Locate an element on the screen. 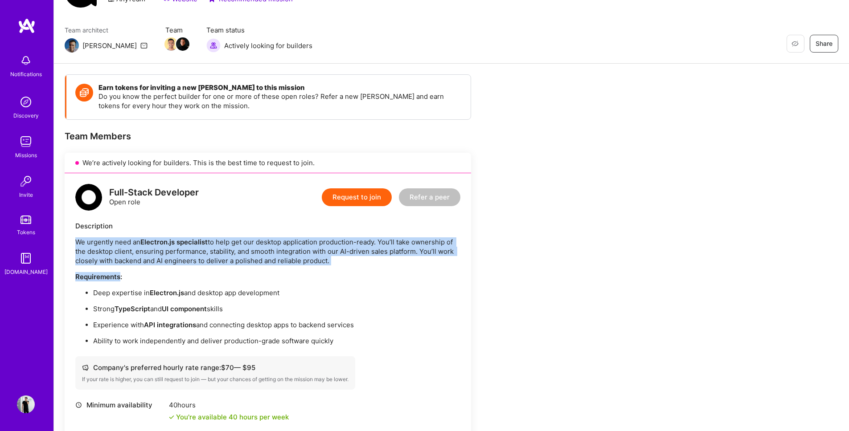 Image resolution: width=849 pixels, height=431 pixels. span: Team architect is located at coordinates (106, 30).